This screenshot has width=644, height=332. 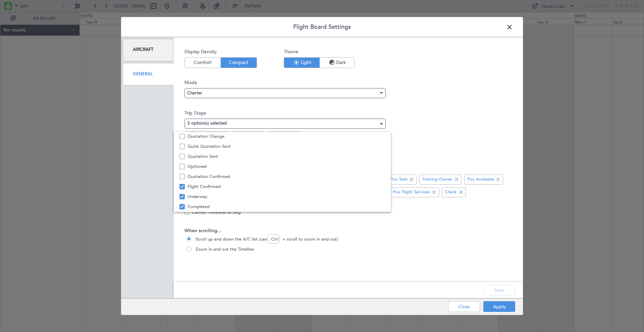 What do you see at coordinates (286, 156) in the screenshot?
I see `span: Quotation Sent` at bounding box center [286, 156].